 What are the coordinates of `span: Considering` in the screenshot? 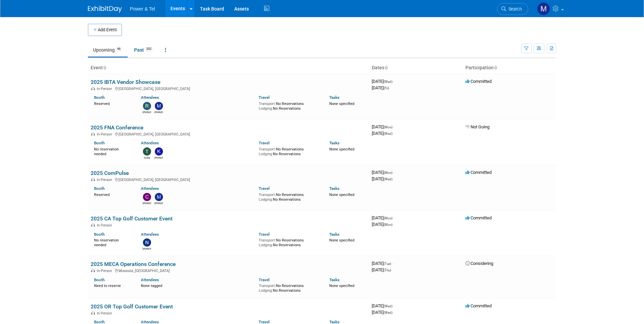 It's located at (479, 264).